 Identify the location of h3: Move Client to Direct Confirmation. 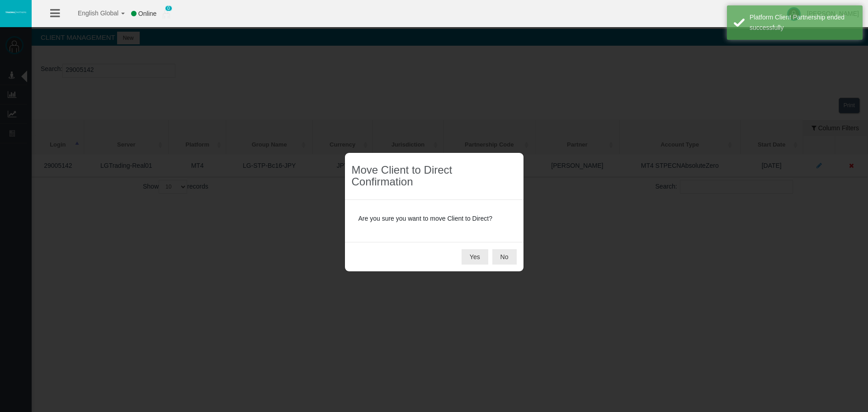
(434, 176).